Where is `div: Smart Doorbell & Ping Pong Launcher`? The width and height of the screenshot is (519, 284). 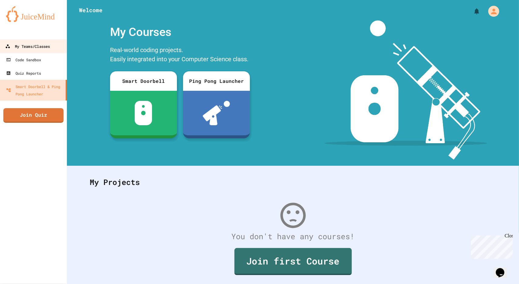 div: Smart Doorbell & Ping Pong Launcher is located at coordinates (35, 90).